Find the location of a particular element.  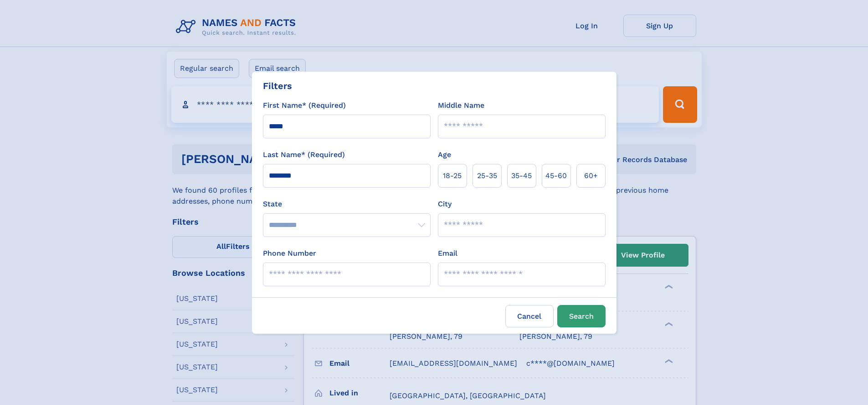

label: Age is located at coordinates (444, 154).